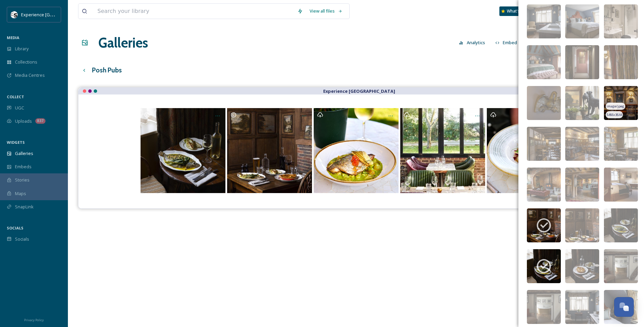 This screenshot has width=644, height=327. Describe the element at coordinates (621, 185) in the screenshot. I see `img: d602f3ed-fe30-420c-8fb0-7cd390d7d3a2.jpg` at that location.